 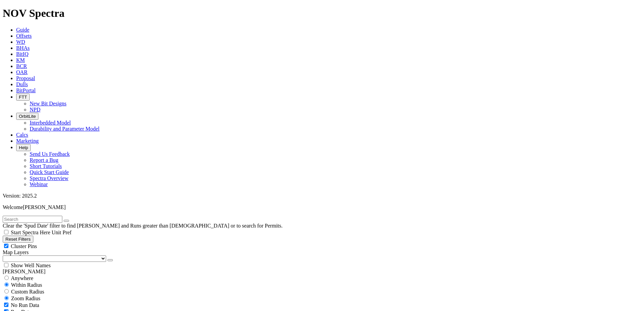 I want to click on span: Custom Radius, so click(x=27, y=292).